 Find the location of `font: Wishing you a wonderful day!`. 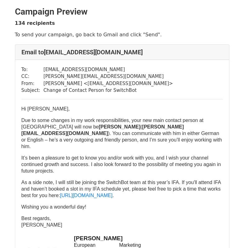

font: Wishing you a wonderful day! is located at coordinates (54, 207).